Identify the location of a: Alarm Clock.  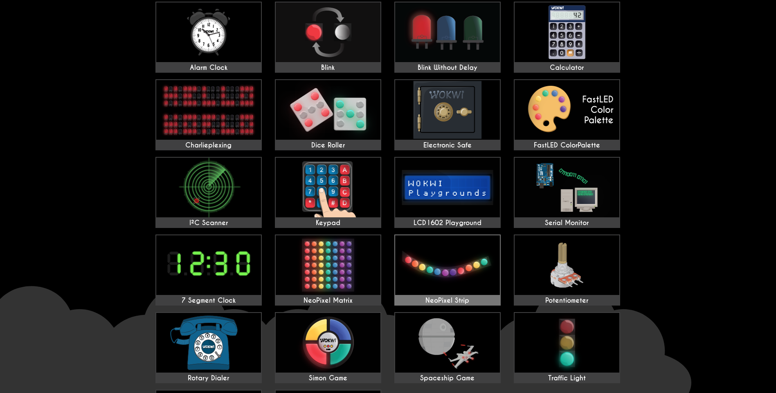
(209, 37).